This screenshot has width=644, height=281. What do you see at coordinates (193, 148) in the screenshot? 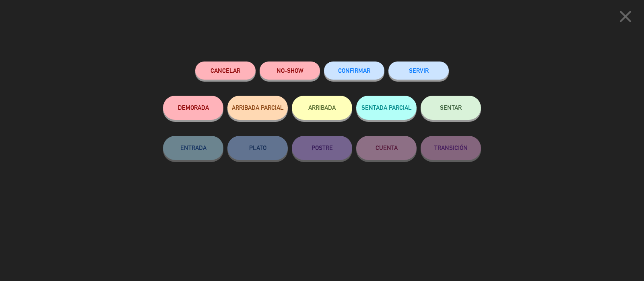
I see `button: ENTRADA` at bounding box center [193, 148].